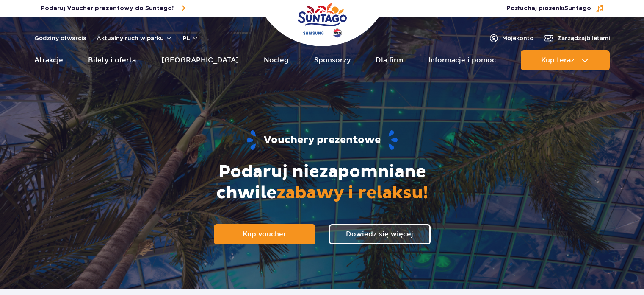 The height and width of the screenshot is (295, 644). Describe the element at coordinates (565, 60) in the screenshot. I see `button: Kup teraz` at that location.